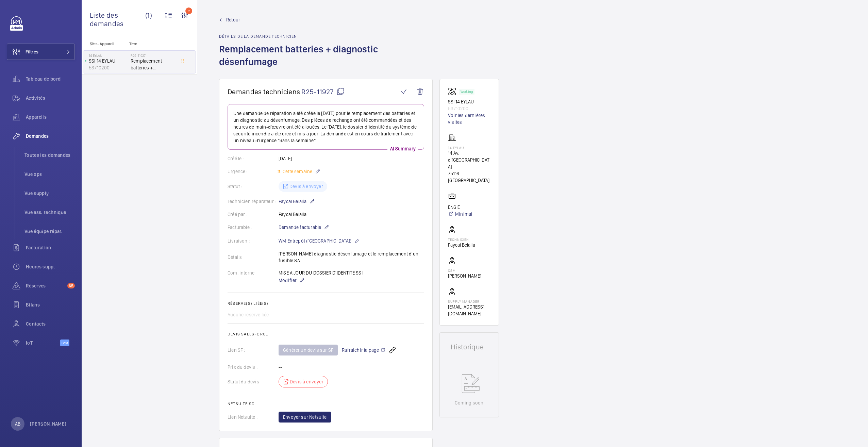 The height and width of the screenshot is (447, 868). Describe the element at coordinates (300, 227) in the screenshot. I see `span: Demande facturable` at that location.